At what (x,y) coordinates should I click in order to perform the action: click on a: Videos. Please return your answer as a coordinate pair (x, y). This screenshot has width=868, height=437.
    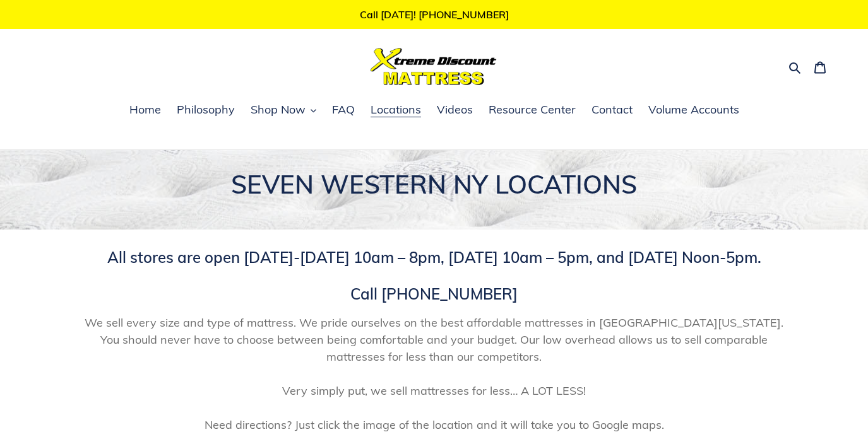
    Looking at the image, I should click on (454, 111).